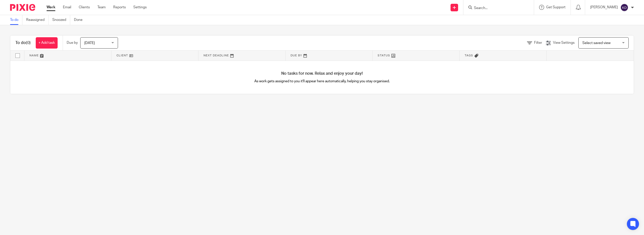  I want to click on img: Pixie, so click(22, 7).